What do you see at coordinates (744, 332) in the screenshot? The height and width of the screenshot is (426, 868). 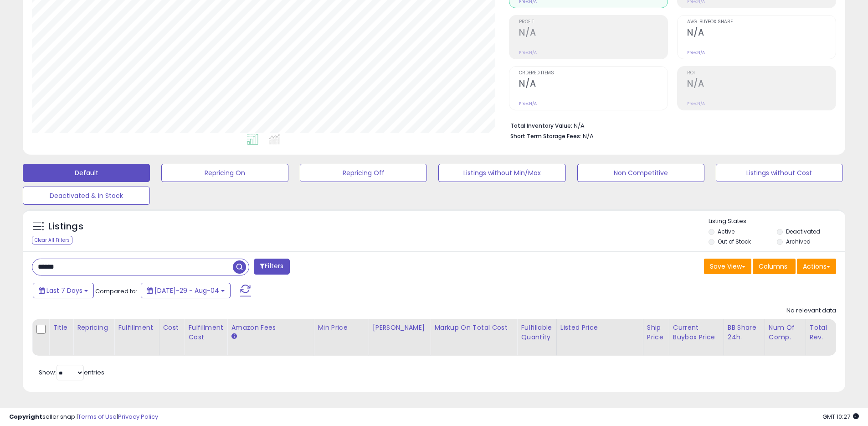 I see `div: BB Share 24h.` at bounding box center [744, 332].